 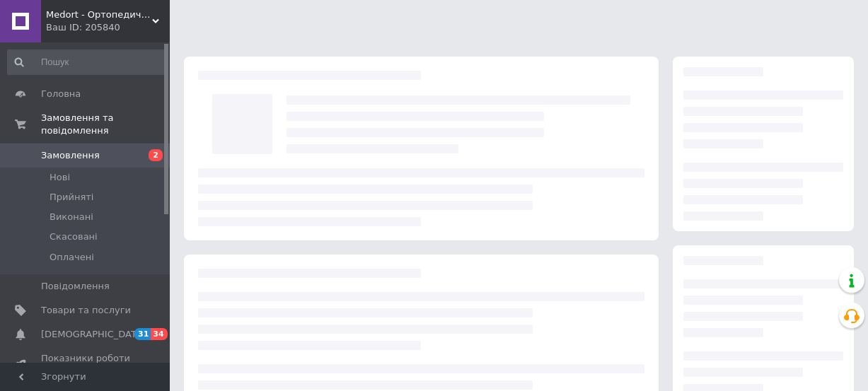 I want to click on span: Замовлення, so click(x=70, y=156).